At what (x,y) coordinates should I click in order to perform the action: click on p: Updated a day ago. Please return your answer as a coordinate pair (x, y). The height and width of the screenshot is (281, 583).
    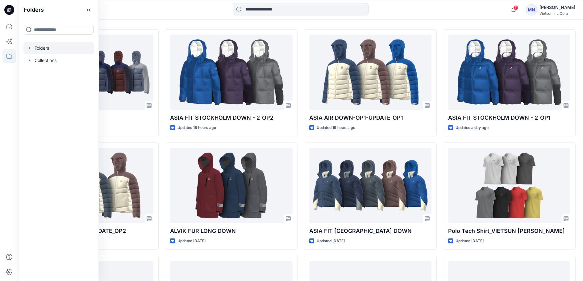
    Looking at the image, I should click on (472, 128).